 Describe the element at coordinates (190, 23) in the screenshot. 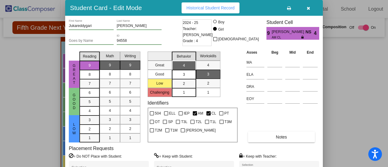

I see `span: 2024 - 25` at that location.